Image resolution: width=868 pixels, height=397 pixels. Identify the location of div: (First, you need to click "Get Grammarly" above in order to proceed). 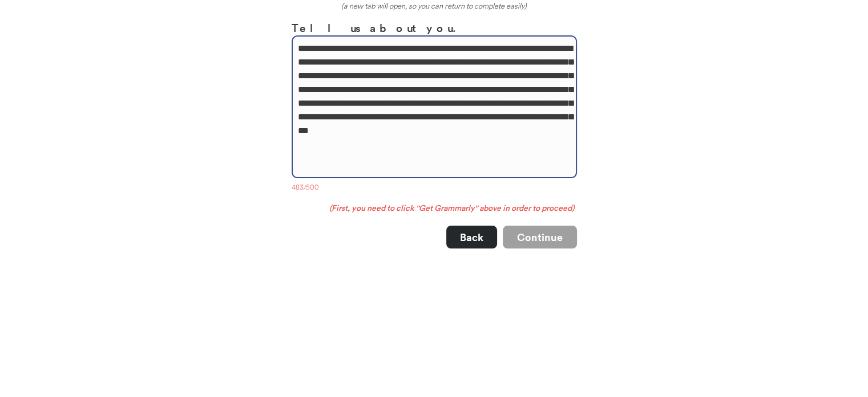
(434, 209).